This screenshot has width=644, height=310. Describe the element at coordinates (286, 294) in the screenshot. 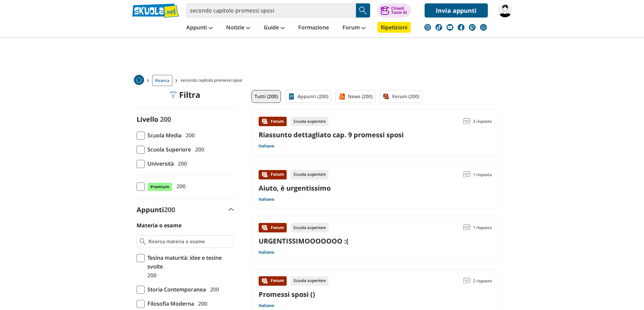

I see `a: Promessi sposi ()` at that location.